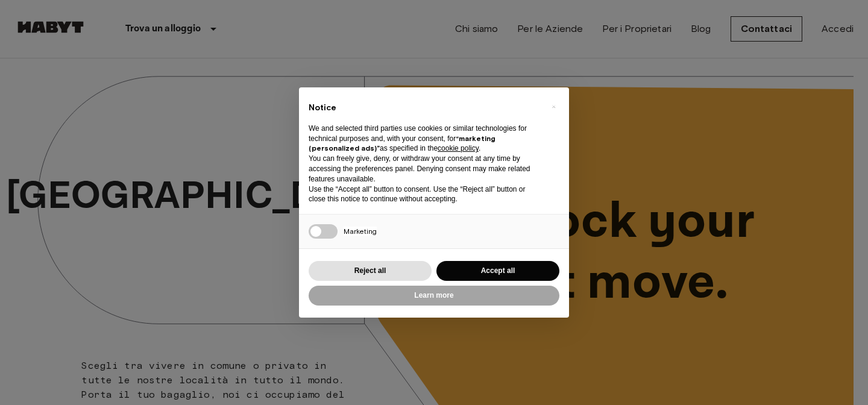 The width and height of the screenshot is (868, 405). Describe the element at coordinates (360, 231) in the screenshot. I see `span: Marketing` at that location.